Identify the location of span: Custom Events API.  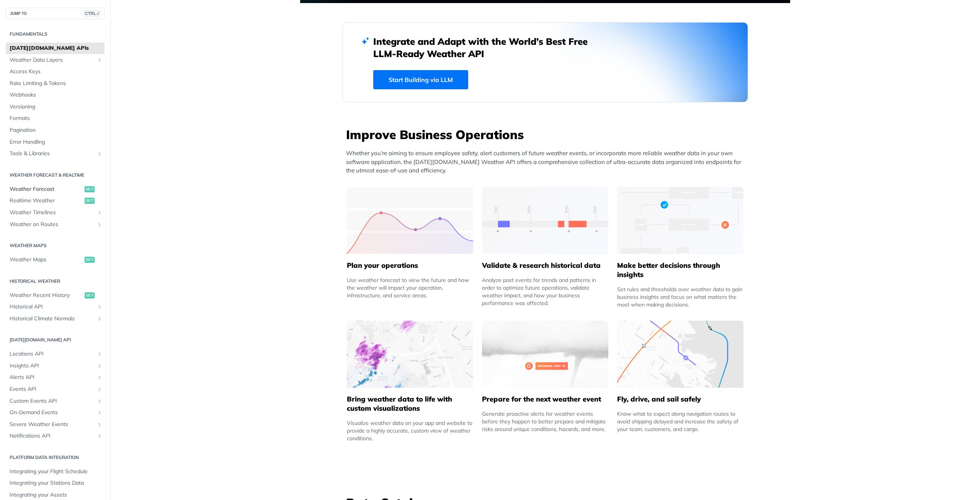
(52, 401).